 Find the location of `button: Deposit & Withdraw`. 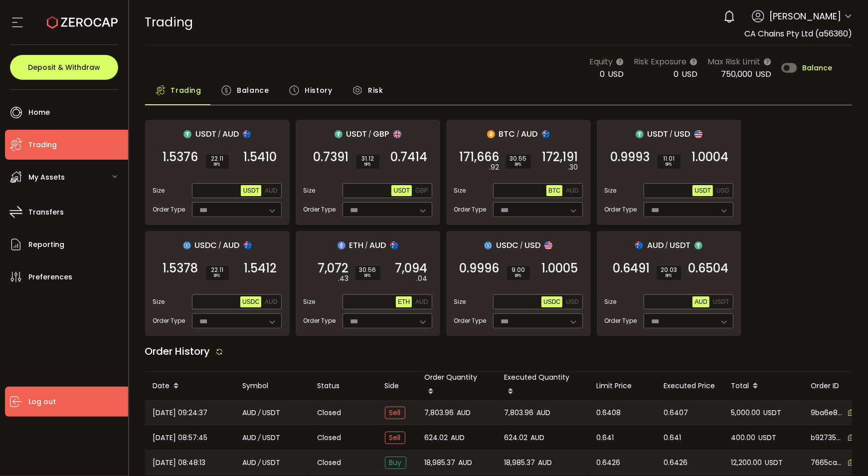

button: Deposit & Withdraw is located at coordinates (64, 67).